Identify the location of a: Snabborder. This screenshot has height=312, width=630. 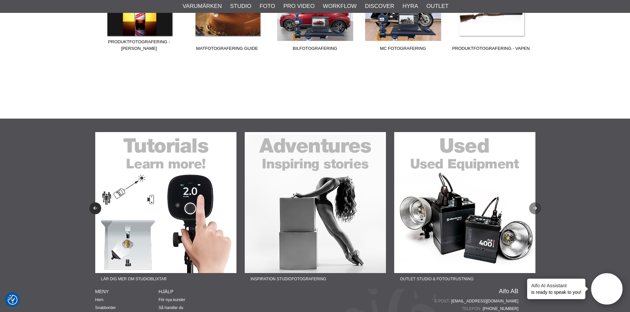
(105, 308).